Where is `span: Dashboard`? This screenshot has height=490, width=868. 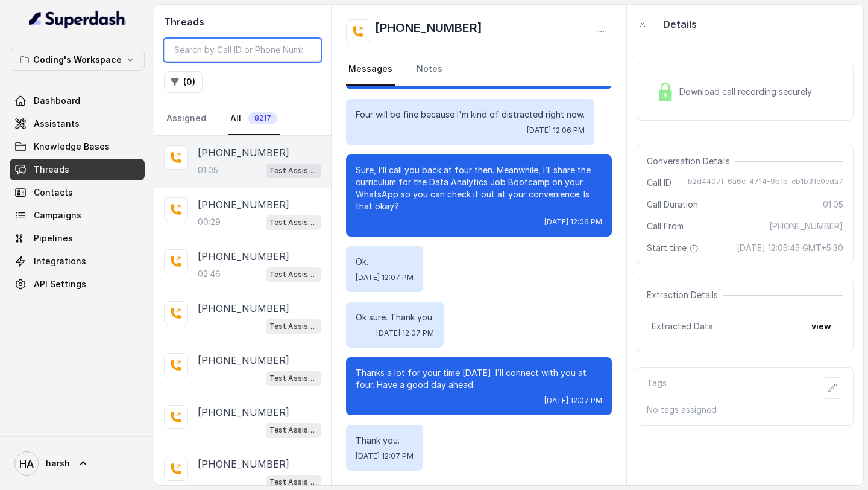 span: Dashboard is located at coordinates (57, 100).